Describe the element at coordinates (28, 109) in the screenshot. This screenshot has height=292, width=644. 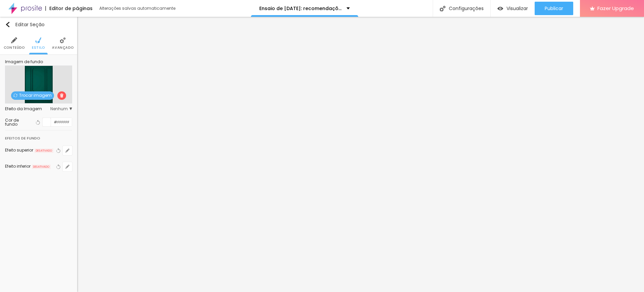
I see `div: Efeito da Imagem` at that location.